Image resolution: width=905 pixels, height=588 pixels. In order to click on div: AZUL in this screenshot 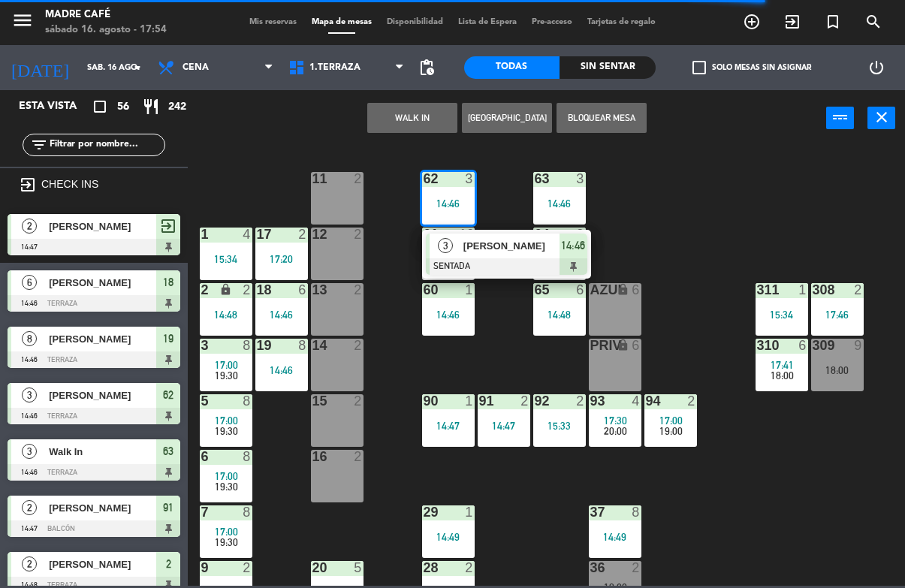, I will do `click(591, 290)`.